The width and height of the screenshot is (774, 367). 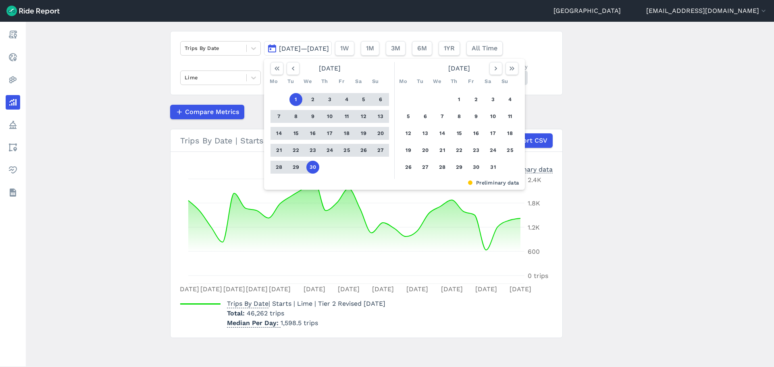 I want to click on img: Ride Report, so click(x=33, y=11).